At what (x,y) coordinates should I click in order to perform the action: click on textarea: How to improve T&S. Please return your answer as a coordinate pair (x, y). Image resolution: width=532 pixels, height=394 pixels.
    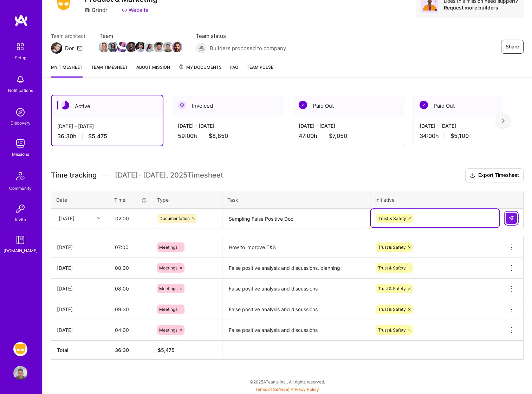
    Looking at the image, I should click on (296, 247).